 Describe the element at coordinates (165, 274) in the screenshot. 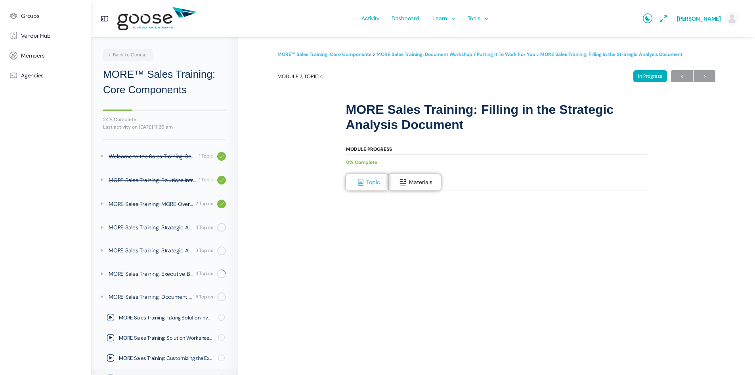

I see `a: MORE Sales Training: Executive Briefing 4 Topics` at that location.